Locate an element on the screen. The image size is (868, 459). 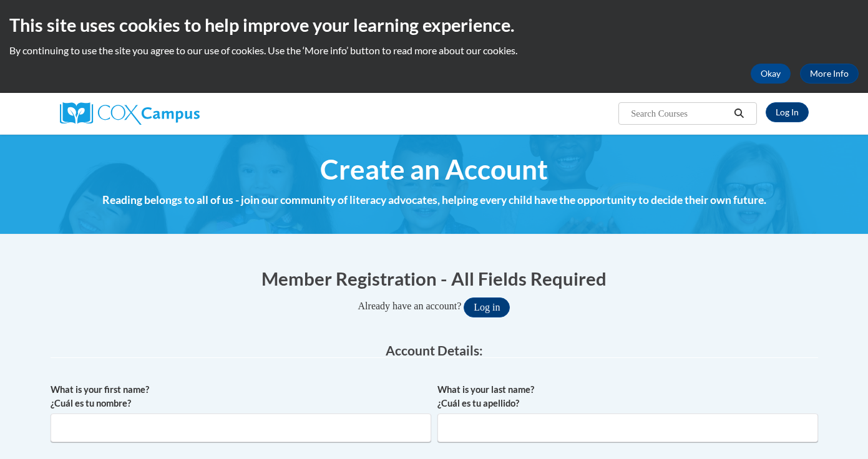
label: What is your first name? ¿Cuál es tu nombre? is located at coordinates (241, 396).